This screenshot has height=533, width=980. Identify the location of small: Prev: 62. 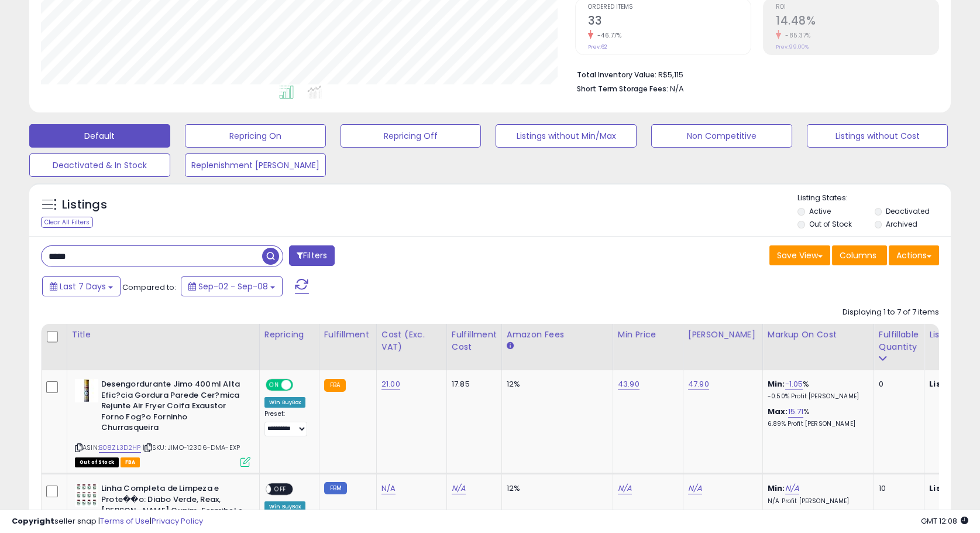
(598, 47).